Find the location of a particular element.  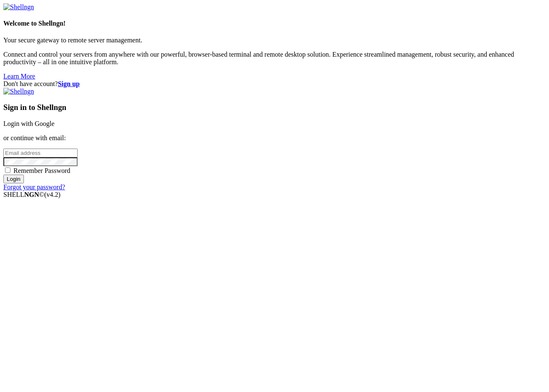

input: Login is located at coordinates (14, 179).